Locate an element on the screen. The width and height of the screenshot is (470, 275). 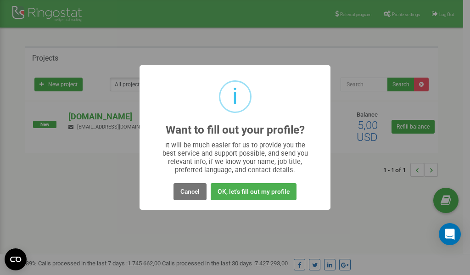
button: Cancel is located at coordinates (190, 191).